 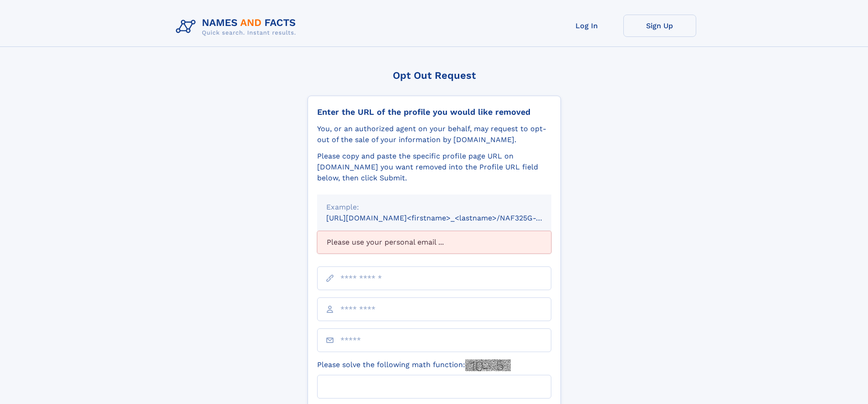 I want to click on div: You, or an authorized agent on your behalf, may request to opt-out of the sale of your informatio..., so click(x=434, y=135).